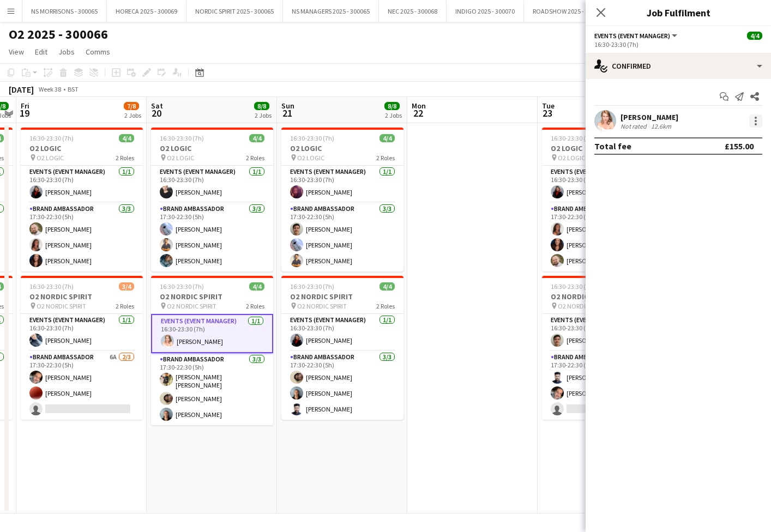 Image resolution: width=771 pixels, height=532 pixels. I want to click on button: NEC 2025 - 300068, so click(413, 11).